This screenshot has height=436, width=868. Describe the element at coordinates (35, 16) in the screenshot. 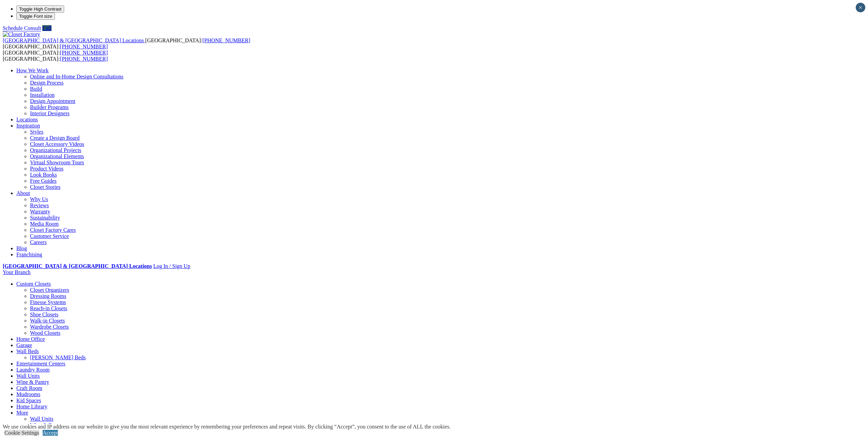

I see `span: Toggle Font size` at that location.